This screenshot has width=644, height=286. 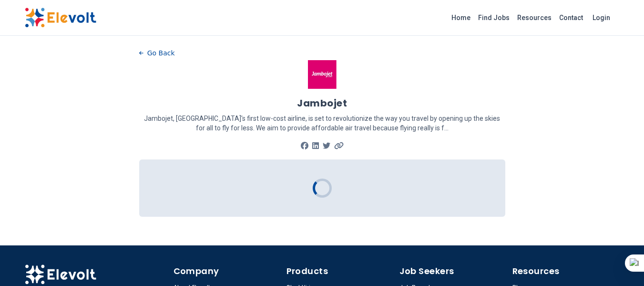 I want to click on img: Jambojet, so click(x=322, y=75).